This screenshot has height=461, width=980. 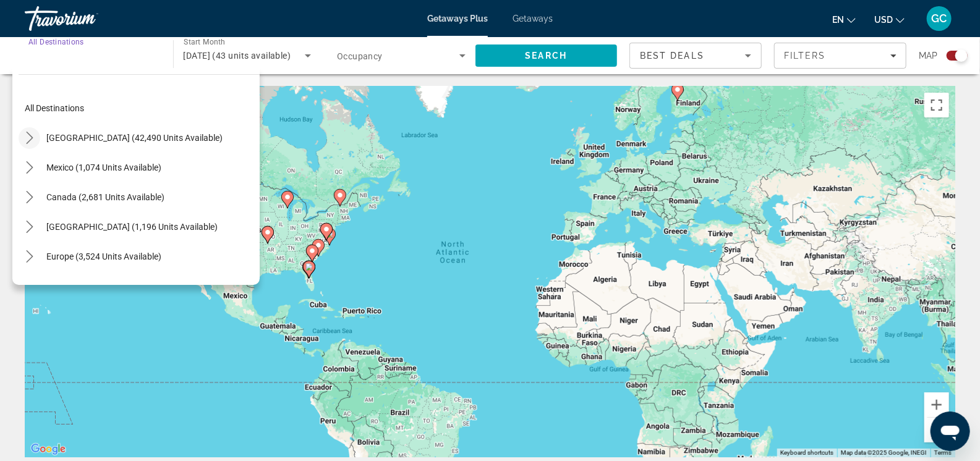 What do you see at coordinates (132, 227) in the screenshot?
I see `button: Select destination: Caribbean & Atlantic Islands (1,196 units available)` at bounding box center [132, 227].